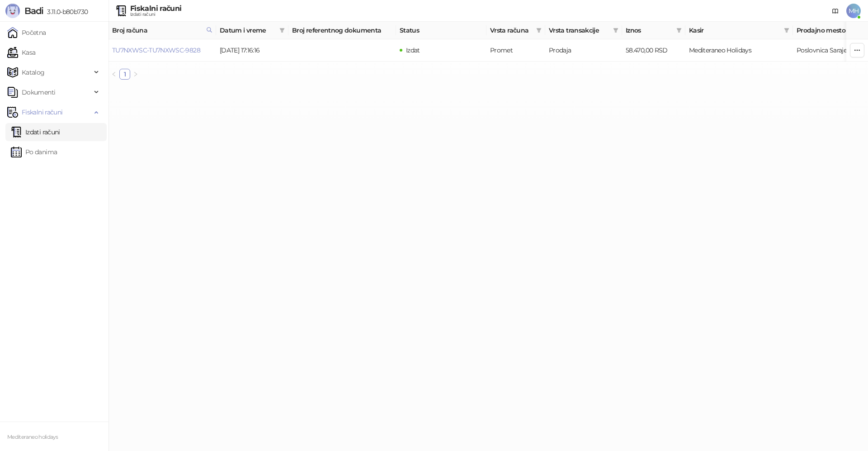 Image resolution: width=868 pixels, height=451 pixels. I want to click on li: Sledeća strana, so click(136, 74).